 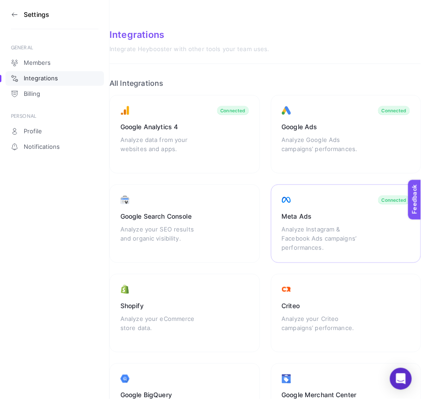 What do you see at coordinates (322, 238) in the screenshot?
I see `div: Analyze Instagram & Facebook Ads campaigns’ performances.` at bounding box center [322, 238].